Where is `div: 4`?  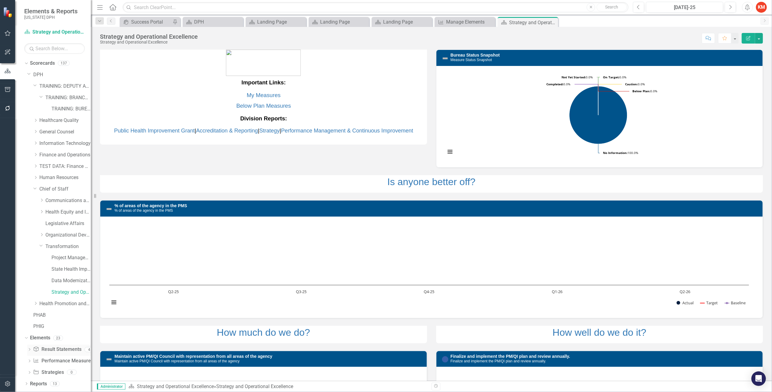 div: 4 is located at coordinates (89, 350).